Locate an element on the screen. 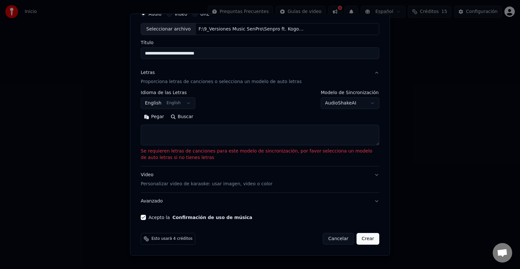  button: Pegar is located at coordinates (154, 117).